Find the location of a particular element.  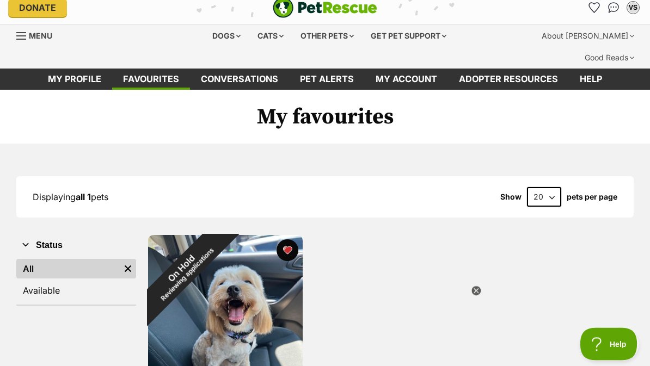

a: Adopter resources is located at coordinates (508, 79).